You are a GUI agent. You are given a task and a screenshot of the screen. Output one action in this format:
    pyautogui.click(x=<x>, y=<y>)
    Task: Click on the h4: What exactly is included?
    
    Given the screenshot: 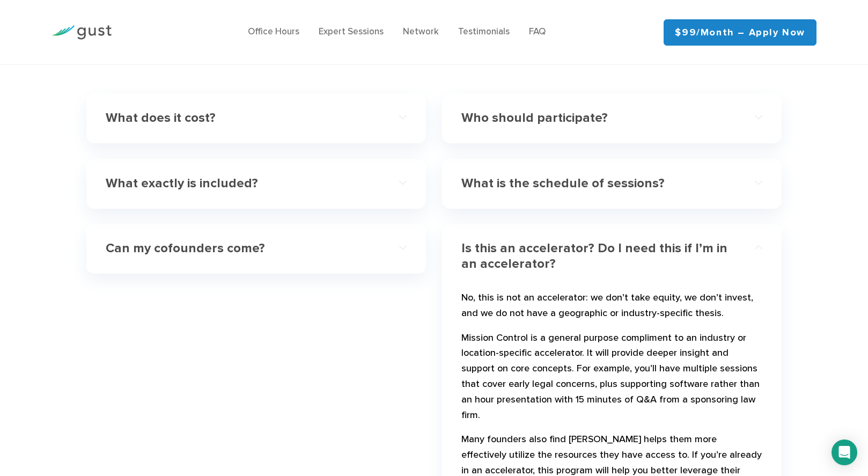 What is the action you would take?
    pyautogui.click(x=241, y=184)
    